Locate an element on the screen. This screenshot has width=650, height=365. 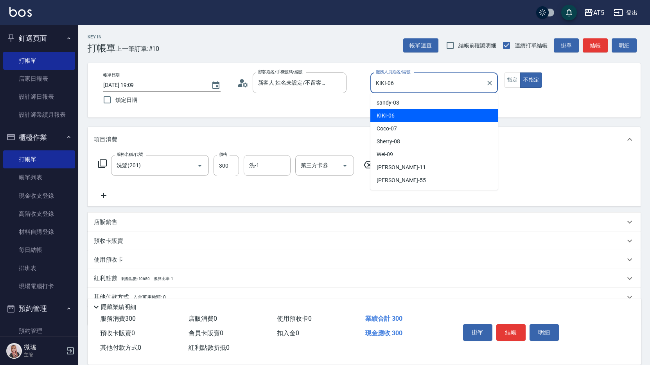
span: sandy -03 is located at coordinates (388, 103).